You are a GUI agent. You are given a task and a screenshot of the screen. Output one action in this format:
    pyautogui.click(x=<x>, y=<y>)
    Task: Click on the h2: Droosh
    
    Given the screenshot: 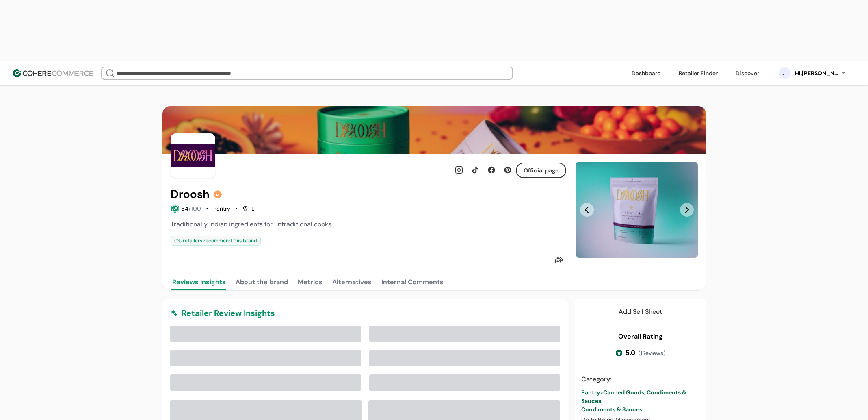 What is the action you would take?
    pyautogui.click(x=190, y=194)
    